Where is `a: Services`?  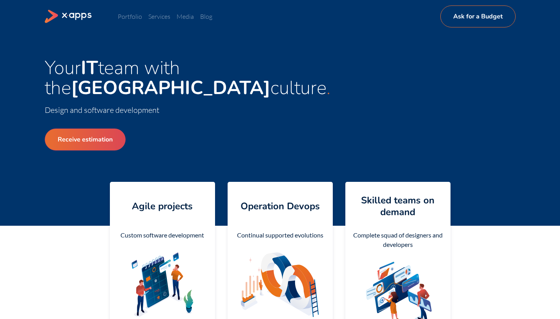
a: Services is located at coordinates (159, 16).